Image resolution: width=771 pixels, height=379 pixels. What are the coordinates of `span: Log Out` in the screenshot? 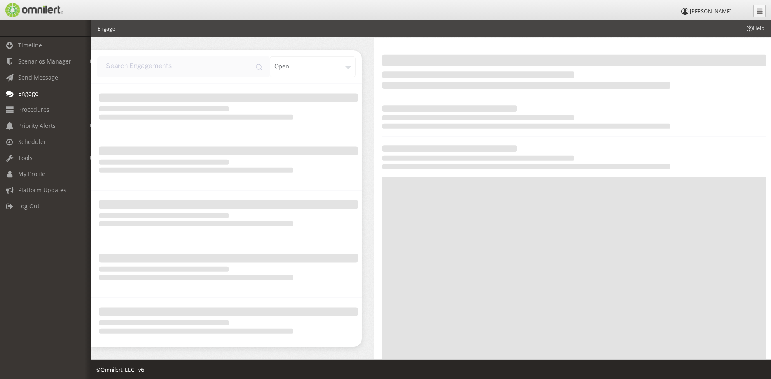 It's located at (29, 206).